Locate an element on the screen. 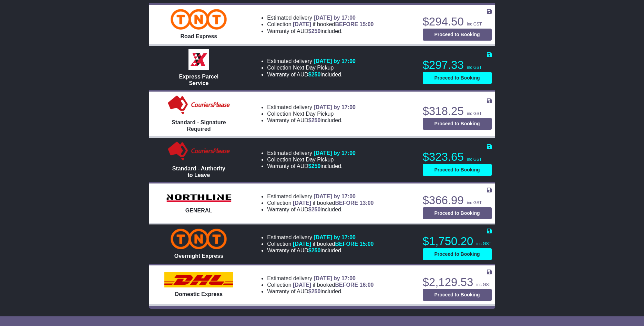  img: TNT Domestic: Road Express is located at coordinates (199, 19).